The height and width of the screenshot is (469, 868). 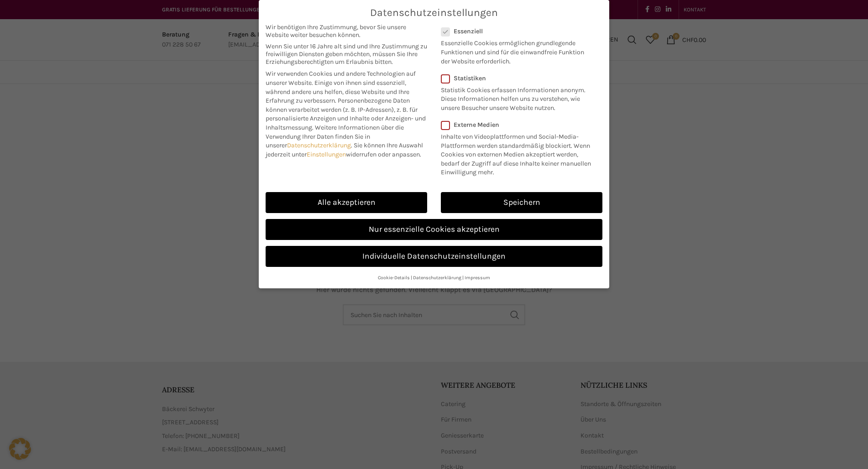 What do you see at coordinates (434, 256) in the screenshot?
I see `a: Individuelle Datenschutzeinstellungen` at bounding box center [434, 256].